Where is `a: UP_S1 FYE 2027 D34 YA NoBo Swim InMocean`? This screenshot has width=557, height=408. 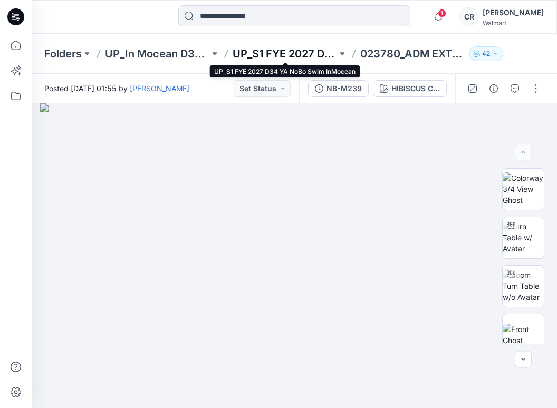 a: UP_S1 FYE 2027 D34 YA NoBo Swim InMocean is located at coordinates (285, 54).